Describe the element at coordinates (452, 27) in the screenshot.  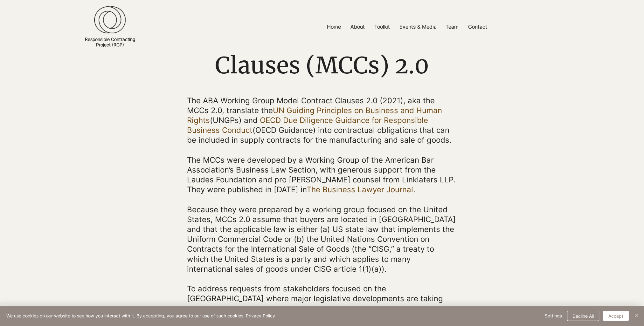
I see `a: Team` at that location.